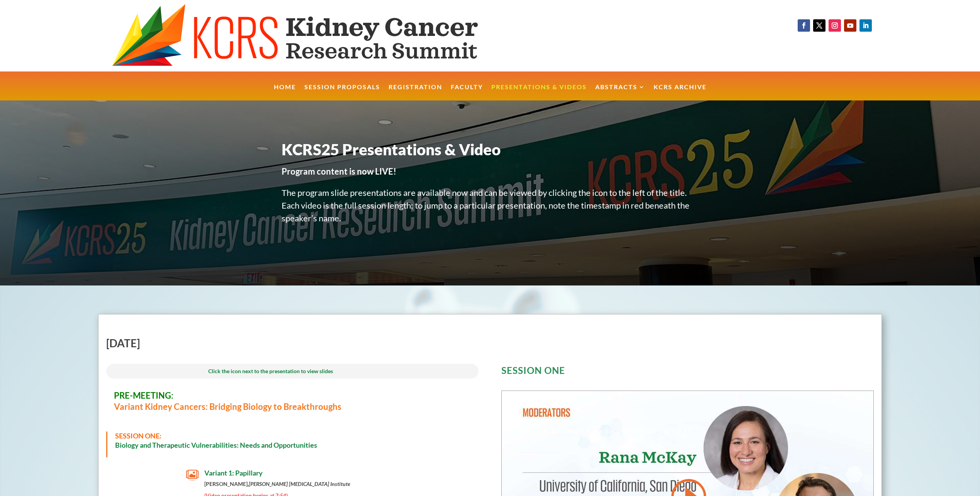  What do you see at coordinates (490, 209) in the screenshot?
I see `p: The program slide presentations are available now and can be viewed by clicking the icon to the l...` at bounding box center [490, 209].